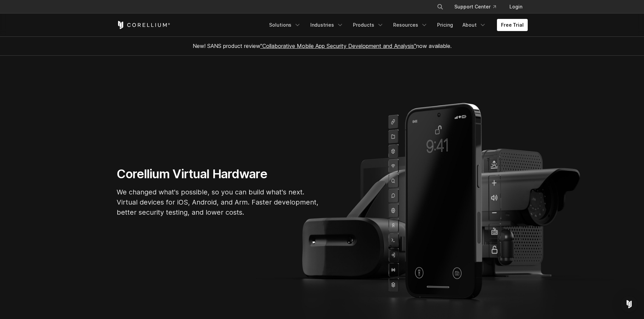  Describe the element at coordinates (322, 46) in the screenshot. I see `span: New! SANS product review now available.` at that location.